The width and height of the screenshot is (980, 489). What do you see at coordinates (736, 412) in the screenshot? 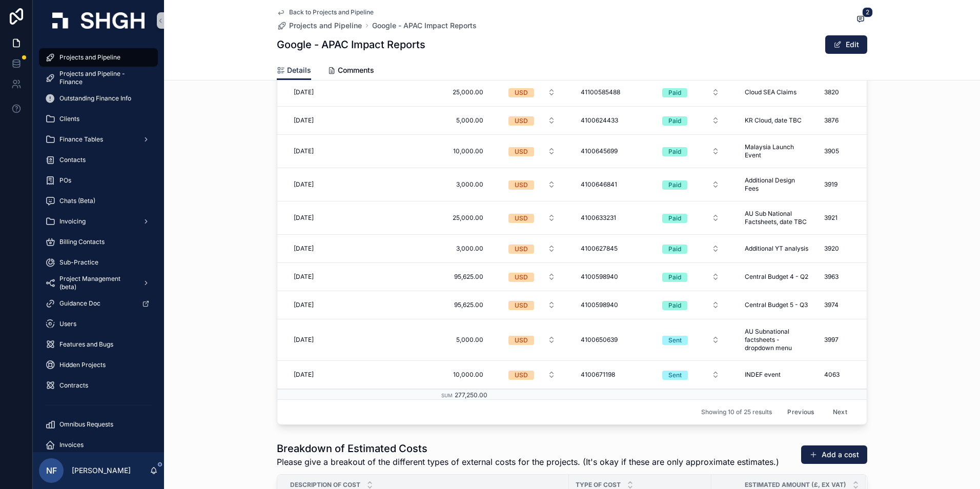
I see `span: Showing 10 of 25 results` at bounding box center [736, 412].